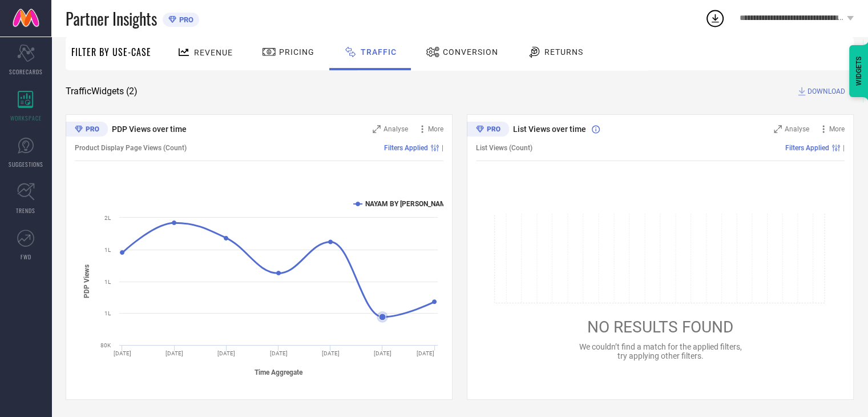  I want to click on span: TRENDS, so click(26, 210).